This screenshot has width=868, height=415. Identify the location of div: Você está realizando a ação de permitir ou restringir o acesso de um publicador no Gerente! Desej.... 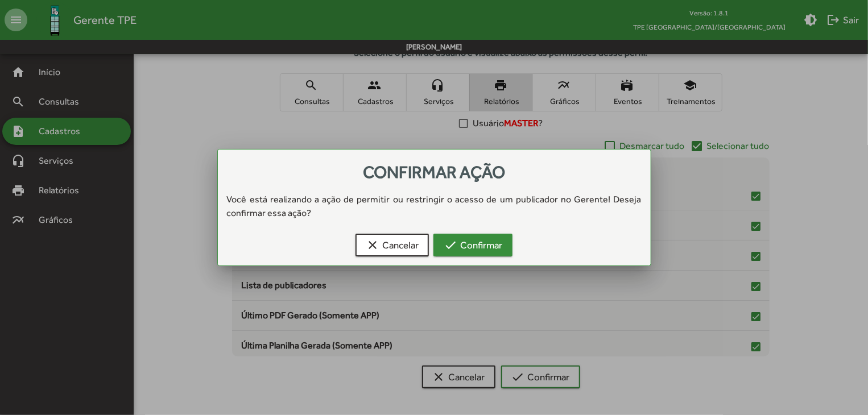
(434, 206).